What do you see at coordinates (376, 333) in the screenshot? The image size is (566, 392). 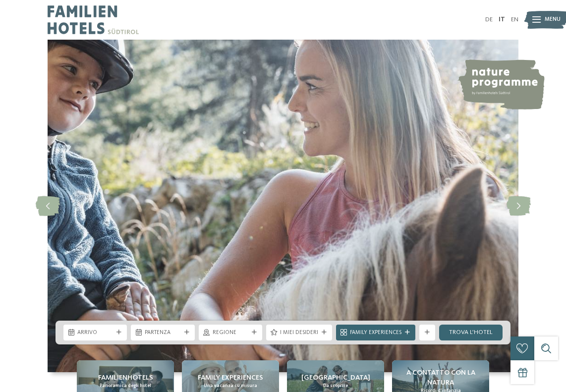 I see `span: Family Experiences` at bounding box center [376, 333].